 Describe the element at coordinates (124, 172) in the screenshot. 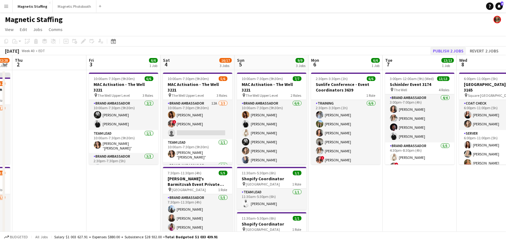

I see `app-card-role: Brand Ambassador3/32:30pm-7:30pm (5h)` at that location.